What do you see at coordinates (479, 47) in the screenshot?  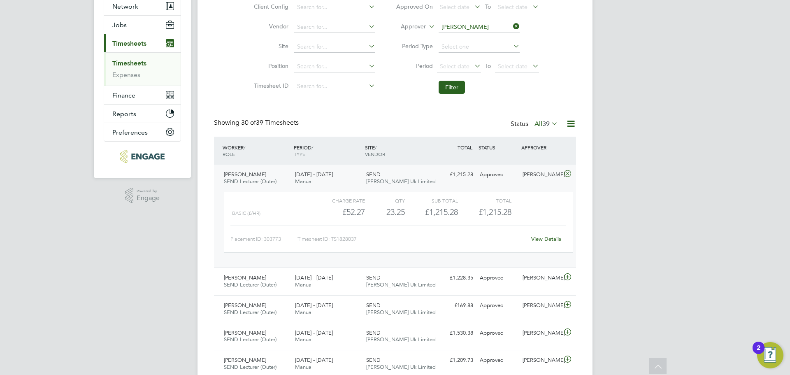 I see `input: Select one` at bounding box center [479, 47].